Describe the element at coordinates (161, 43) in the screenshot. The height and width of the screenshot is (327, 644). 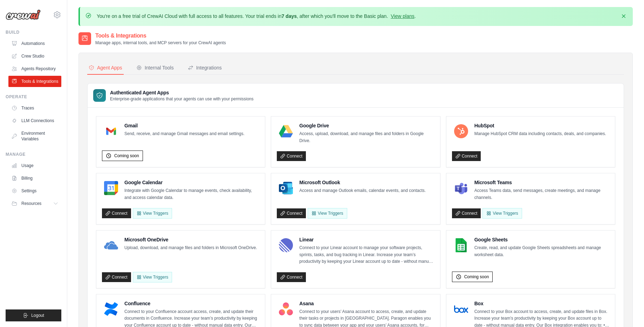
I see `p: Manage apps, internal tools, and MCP servers for your CrewAI agents` at that location.